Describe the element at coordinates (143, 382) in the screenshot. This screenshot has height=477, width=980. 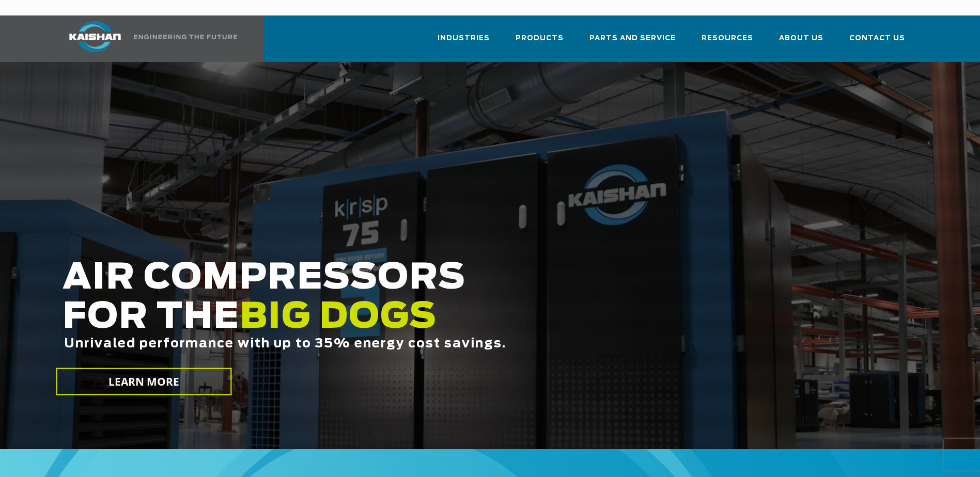
I see `a: LEARN MORE` at that location.